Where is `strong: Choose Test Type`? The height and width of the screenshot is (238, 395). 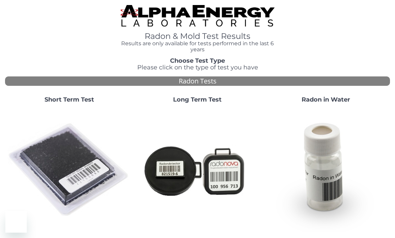
strong: Choose Test Type is located at coordinates (197, 61).